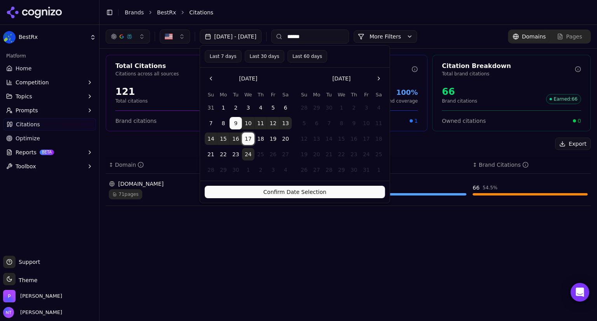 This screenshot has height=321, width=597. What do you see at coordinates (131, 101) in the screenshot?
I see `p: Total citations` at bounding box center [131, 101].